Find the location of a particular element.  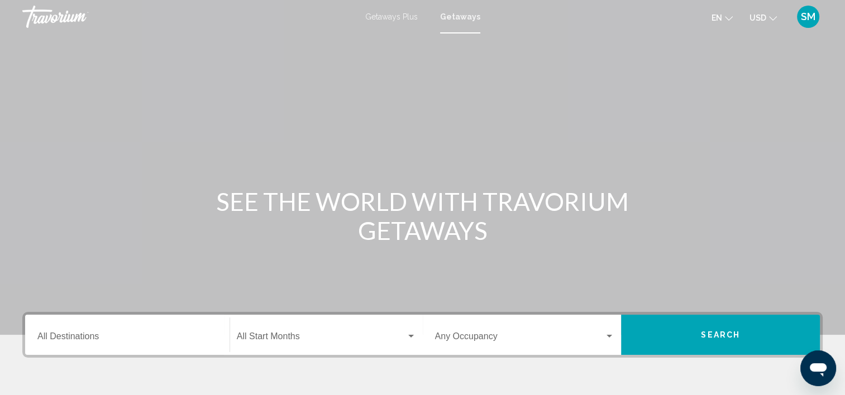

a: Getaways Plus is located at coordinates (391, 17).